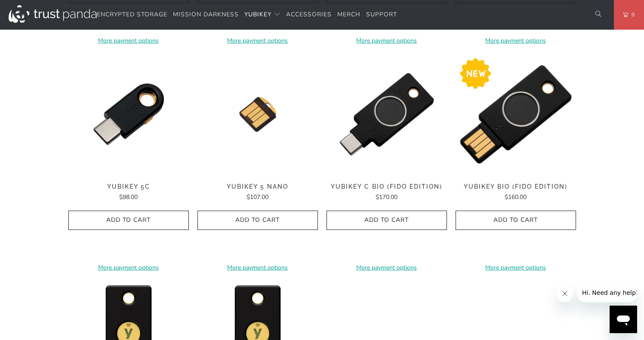 The height and width of the screenshot is (340, 644). Describe the element at coordinates (257, 14) in the screenshot. I see `span: YubiKey` at that location.